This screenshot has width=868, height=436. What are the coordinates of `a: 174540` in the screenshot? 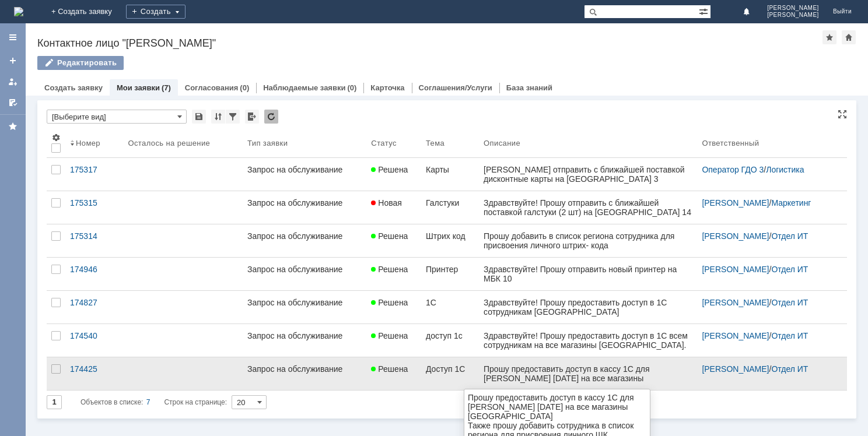 It's located at (94, 341).